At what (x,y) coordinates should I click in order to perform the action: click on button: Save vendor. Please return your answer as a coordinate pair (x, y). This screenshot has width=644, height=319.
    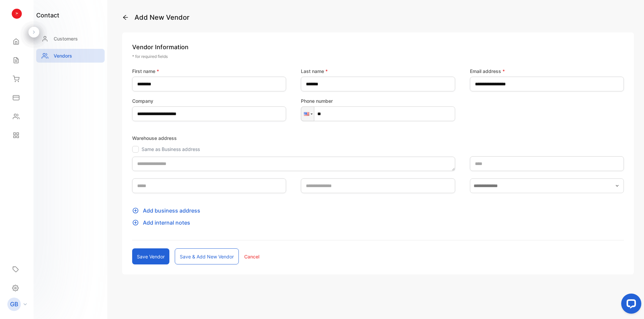
    Looking at the image, I should click on (150, 257).